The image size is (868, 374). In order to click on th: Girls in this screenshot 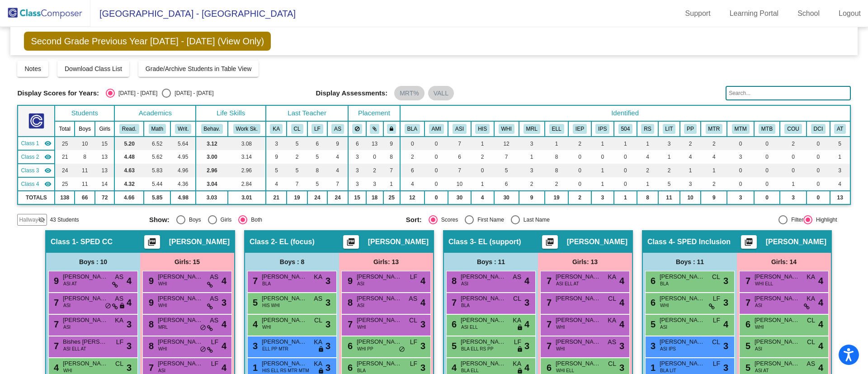, I will do `click(105, 129)`.